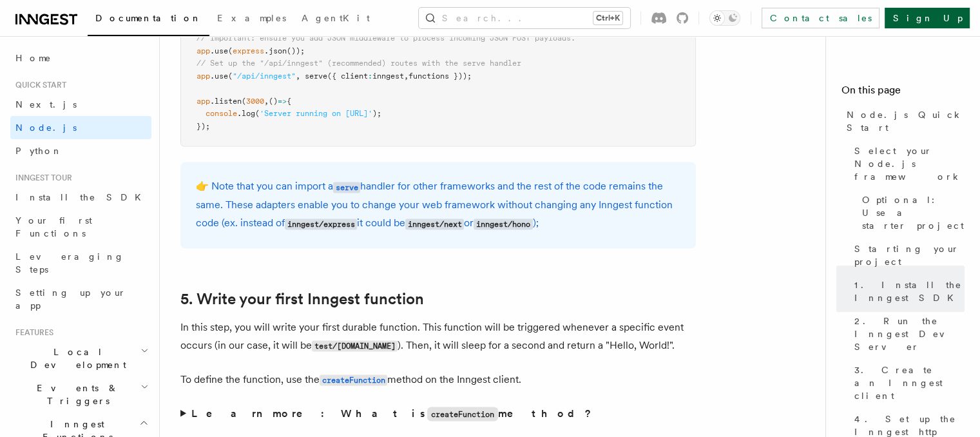 This screenshot has width=980, height=437. I want to click on summary: Learn more: What iscreateFunctionmethod?, so click(438, 413).